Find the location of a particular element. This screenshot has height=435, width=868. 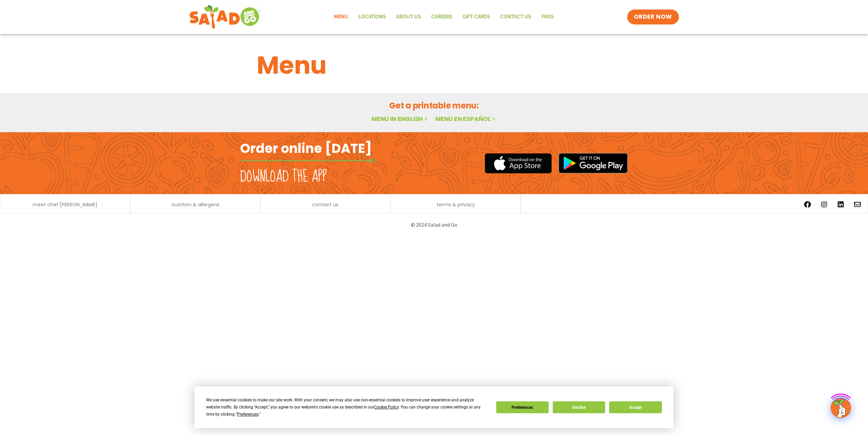

img: fork is located at coordinates (308, 161).